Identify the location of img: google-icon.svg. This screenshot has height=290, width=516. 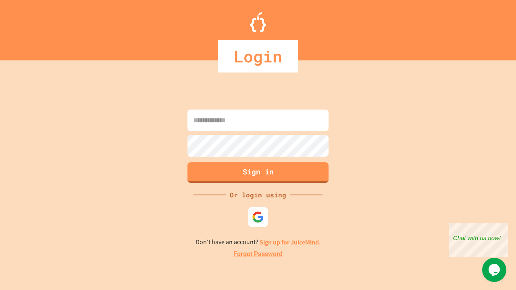
(258, 217).